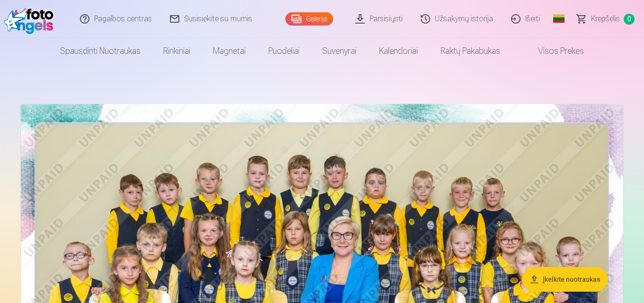 The width and height of the screenshot is (644, 303). I want to click on button: Įkelkite nuotraukas, so click(564, 280).